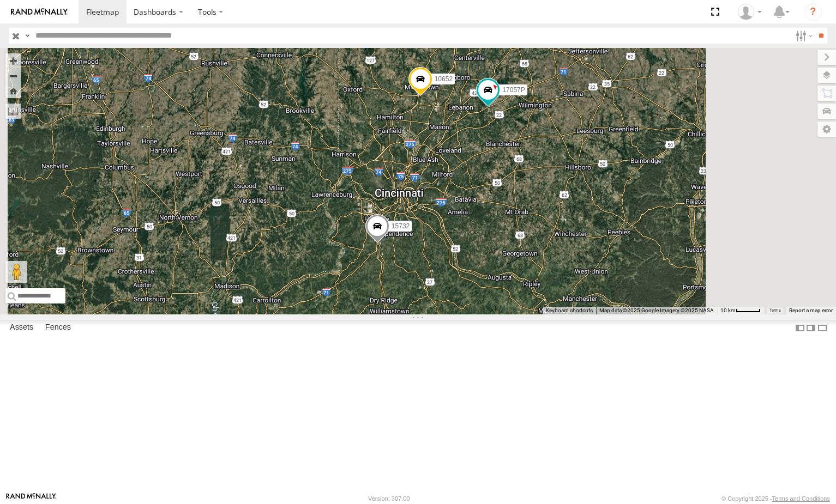  I want to click on label: Search Filter Options, so click(803, 36).